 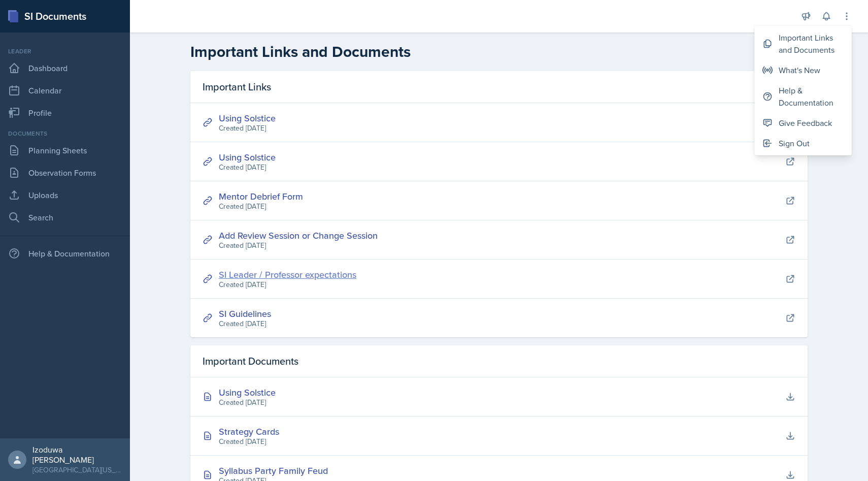 I want to click on button: Help & Documentation, so click(x=803, y=97).